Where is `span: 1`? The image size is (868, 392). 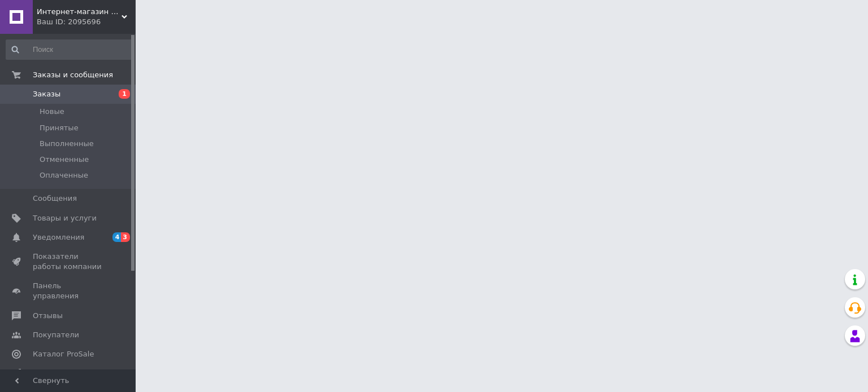 span: 1 is located at coordinates (124, 94).